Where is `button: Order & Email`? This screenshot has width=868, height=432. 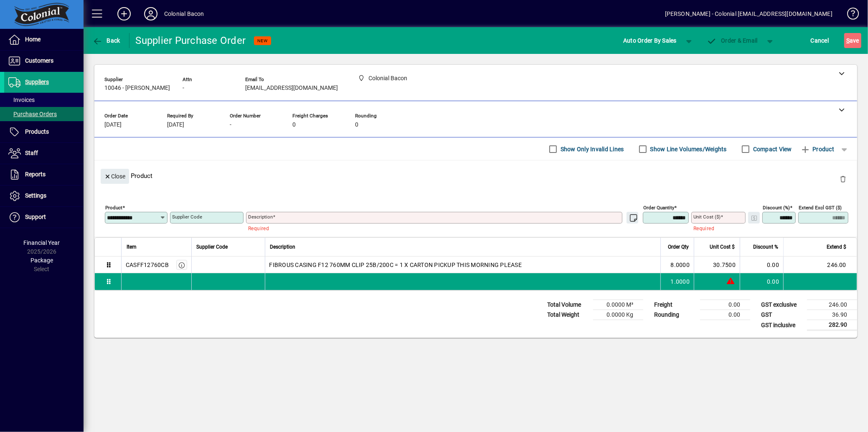 button: Order & Email is located at coordinates (732, 41).